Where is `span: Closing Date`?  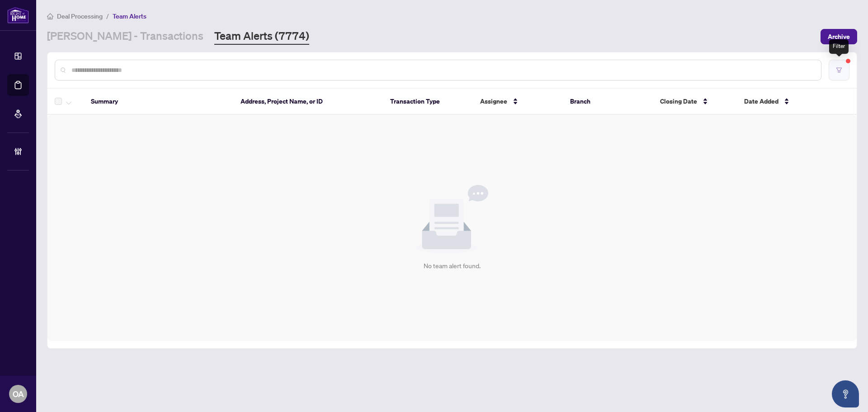
span: Closing Date is located at coordinates (679, 102).